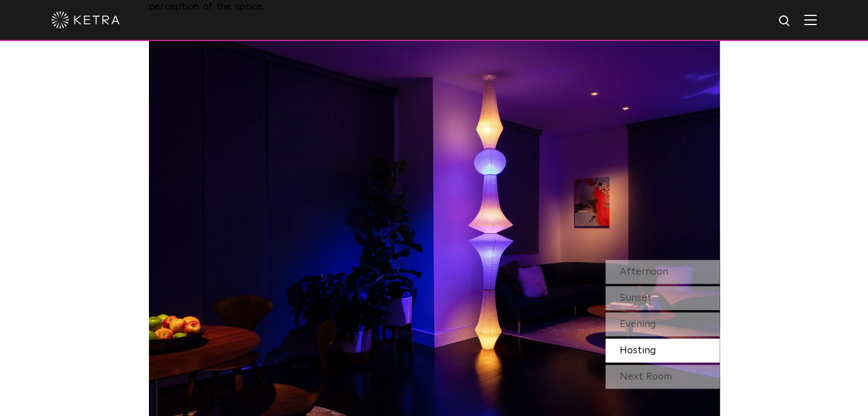  I want to click on span: Sunset, so click(636, 298).